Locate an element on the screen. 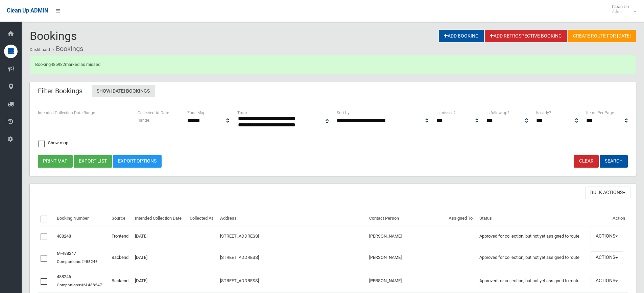  th: Status is located at coordinates (532, 219).